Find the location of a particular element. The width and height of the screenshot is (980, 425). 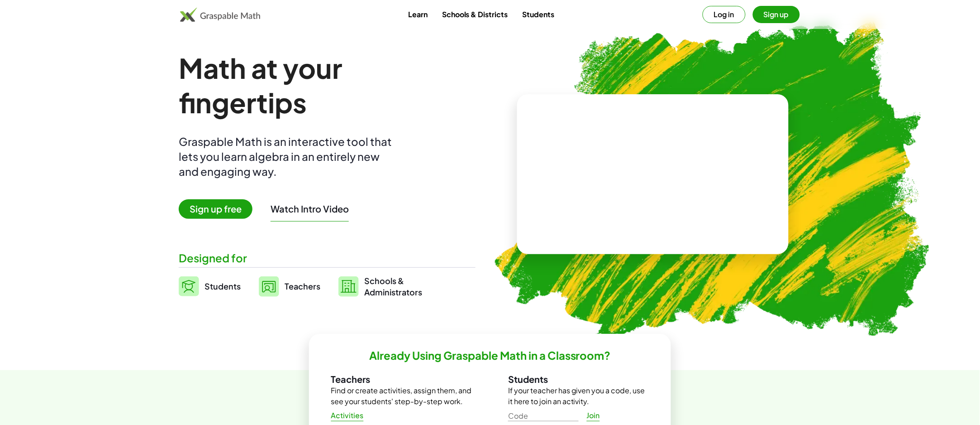

h3: Teachers is located at coordinates (402, 380).